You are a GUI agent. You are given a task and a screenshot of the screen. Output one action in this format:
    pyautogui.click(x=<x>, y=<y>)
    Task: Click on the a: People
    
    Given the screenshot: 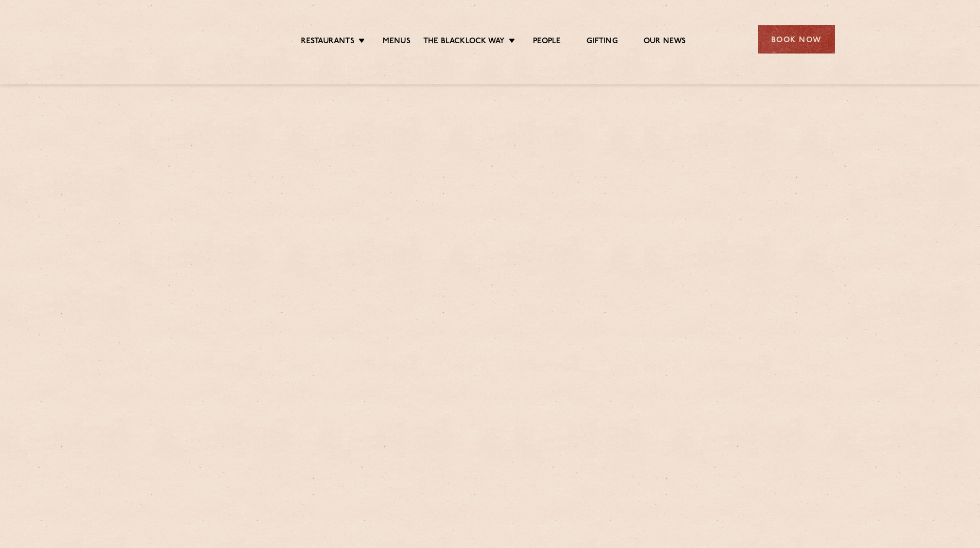 What is the action you would take?
    pyautogui.click(x=547, y=43)
    